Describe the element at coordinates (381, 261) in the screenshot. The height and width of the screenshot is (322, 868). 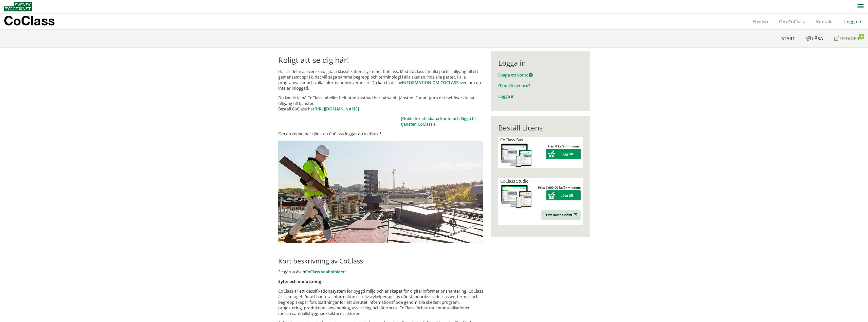
I see `h2: Kort beskrivning av CoClass` at that location.